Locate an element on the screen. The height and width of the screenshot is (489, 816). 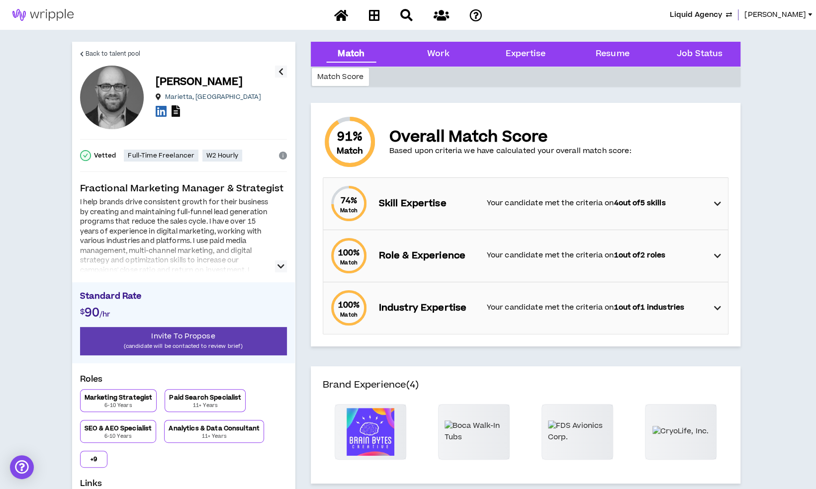
div: 74%MatchSkill ExpertiseYour candidate met the criteria on4out of5 skills is located at coordinates (525, 204).